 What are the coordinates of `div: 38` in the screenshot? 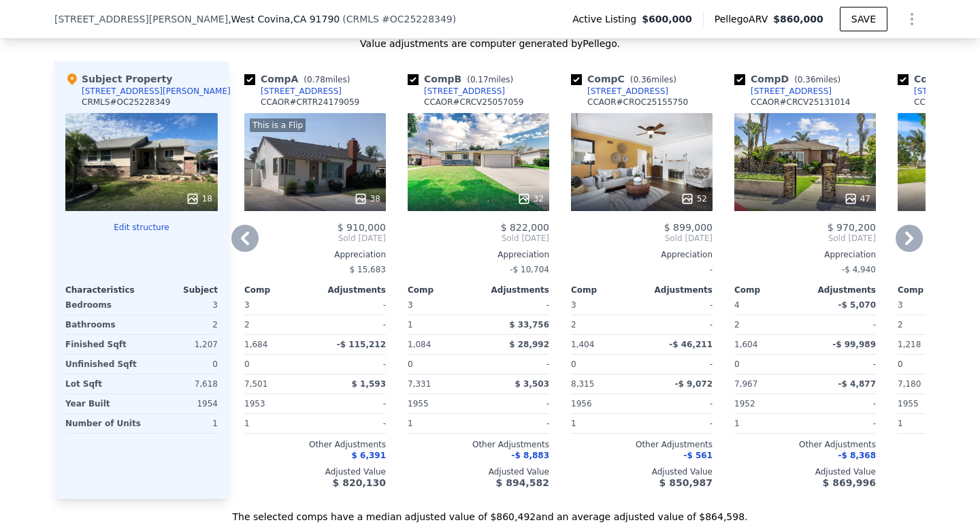 It's located at (367, 199).